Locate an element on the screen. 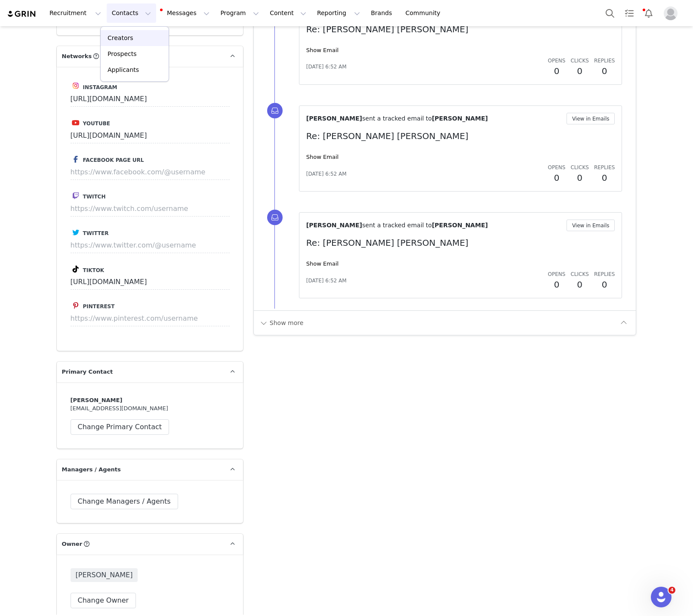 The height and width of the screenshot is (616, 693). body: Rich Text Area. Press ALT-0 for help. is located at coordinates (180, 12).